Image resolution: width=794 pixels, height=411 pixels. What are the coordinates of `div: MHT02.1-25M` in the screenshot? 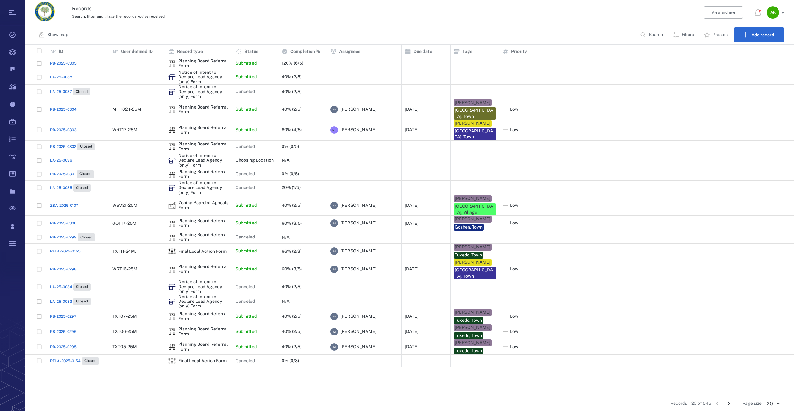 It's located at (127, 109).